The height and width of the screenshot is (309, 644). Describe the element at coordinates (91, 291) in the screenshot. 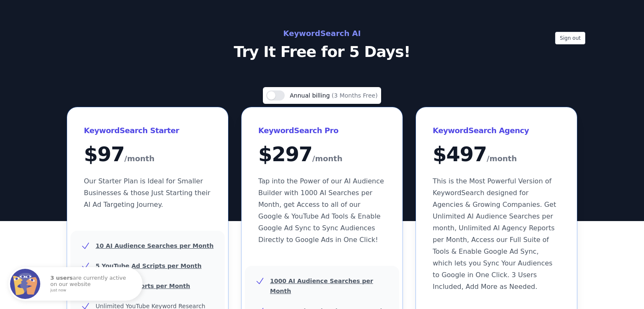

I see `small: just now` at that location.